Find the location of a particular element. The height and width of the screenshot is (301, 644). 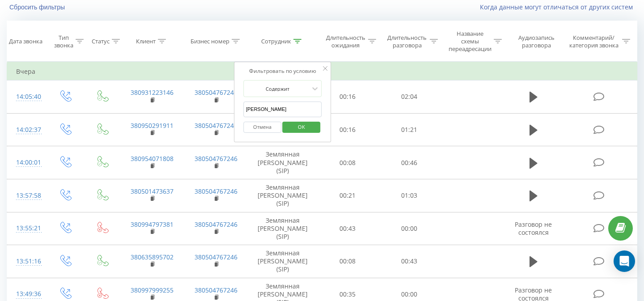

span: OK is located at coordinates (301, 127).